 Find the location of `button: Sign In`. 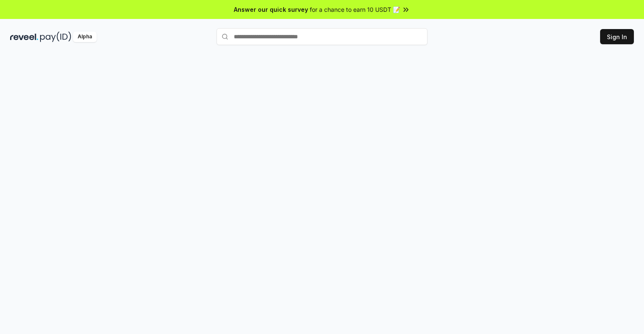

button: Sign In is located at coordinates (617, 36).